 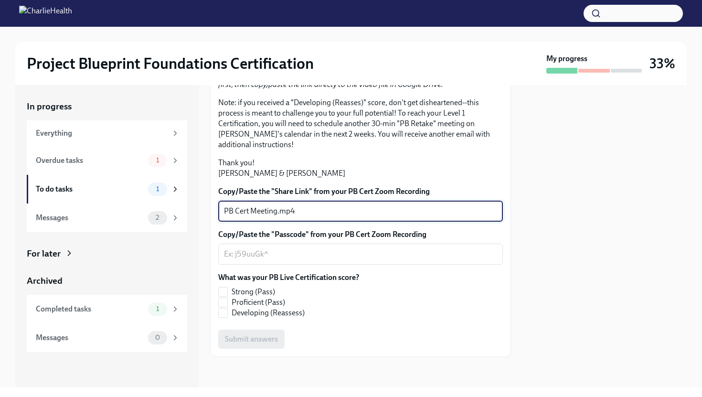 What do you see at coordinates (107, 189) in the screenshot?
I see `a: To do tasks1` at bounding box center [107, 189].